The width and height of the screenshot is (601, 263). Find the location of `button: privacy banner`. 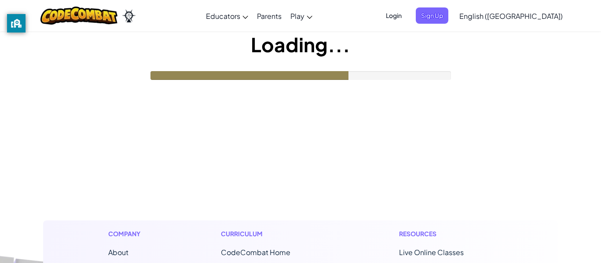

button: privacy banner is located at coordinates (16, 23).